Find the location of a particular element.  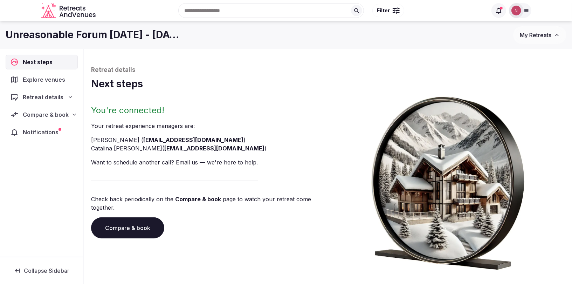

a: Explore venues is located at coordinates (42, 80).